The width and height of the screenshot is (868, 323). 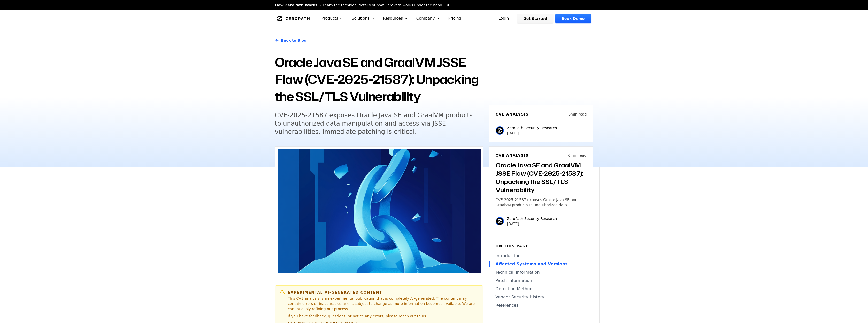 I want to click on a: Login, so click(x=503, y=19).